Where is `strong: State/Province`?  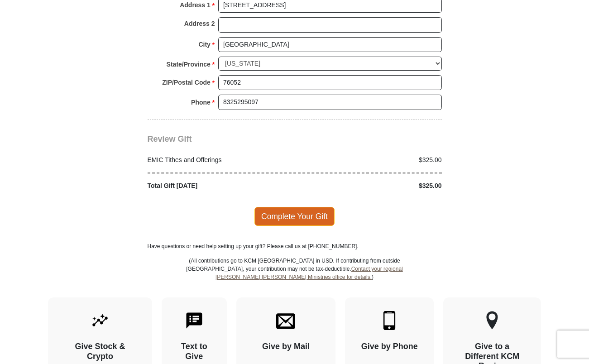 strong: State/Province is located at coordinates (188, 64).